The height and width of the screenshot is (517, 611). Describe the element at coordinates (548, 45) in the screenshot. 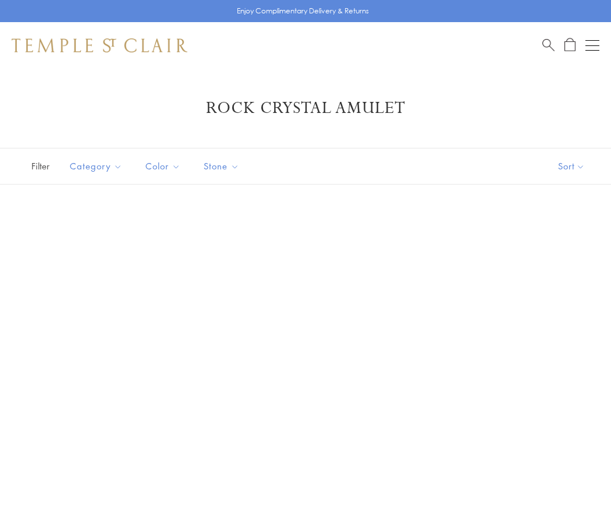

I see `a: Search` at that location.